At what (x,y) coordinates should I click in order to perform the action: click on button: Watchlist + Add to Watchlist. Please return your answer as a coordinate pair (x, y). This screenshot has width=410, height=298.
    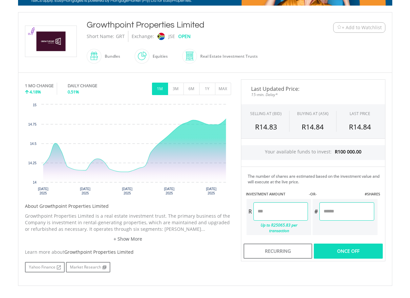
    Looking at the image, I should click on (359, 28).